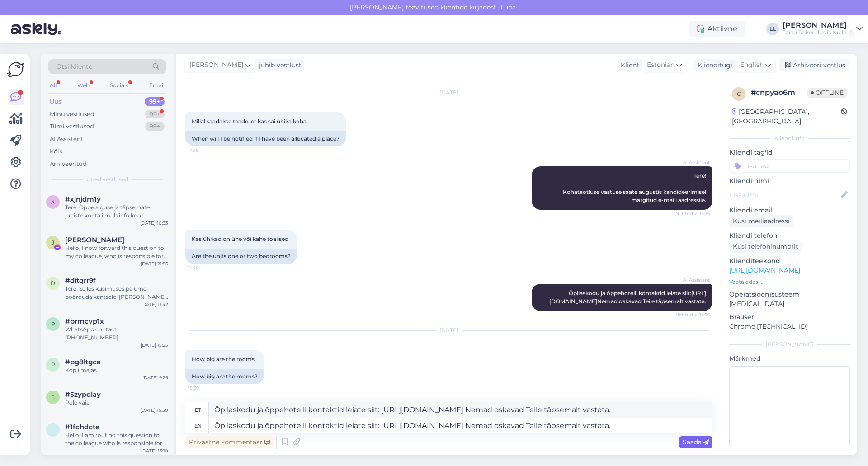 This screenshot has height=466, width=868. I want to click on span: J, so click(53, 243).